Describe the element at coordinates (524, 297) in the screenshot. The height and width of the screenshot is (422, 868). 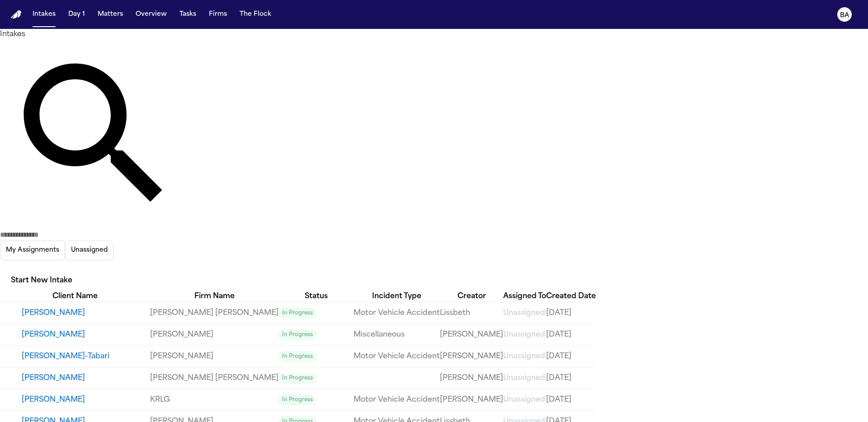
I see `div: Assigned To` at that location.